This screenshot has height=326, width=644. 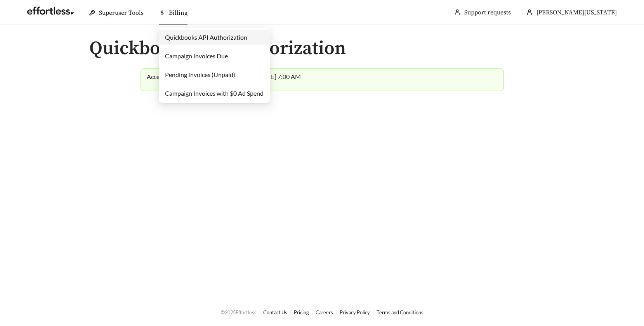 What do you see at coordinates (275, 312) in the screenshot?
I see `a: Contact Us` at bounding box center [275, 312].